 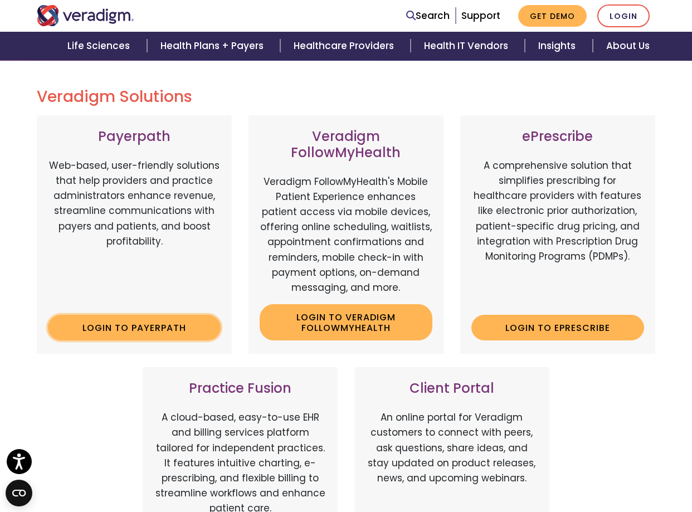 I want to click on button: Open CMP widget, so click(x=19, y=493).